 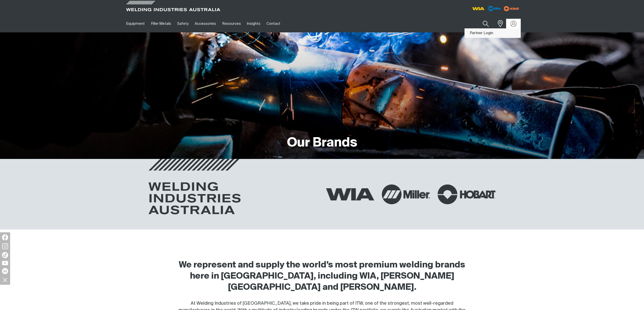 What do you see at coordinates (136, 24) in the screenshot?
I see `a: Equipment` at bounding box center [136, 24].